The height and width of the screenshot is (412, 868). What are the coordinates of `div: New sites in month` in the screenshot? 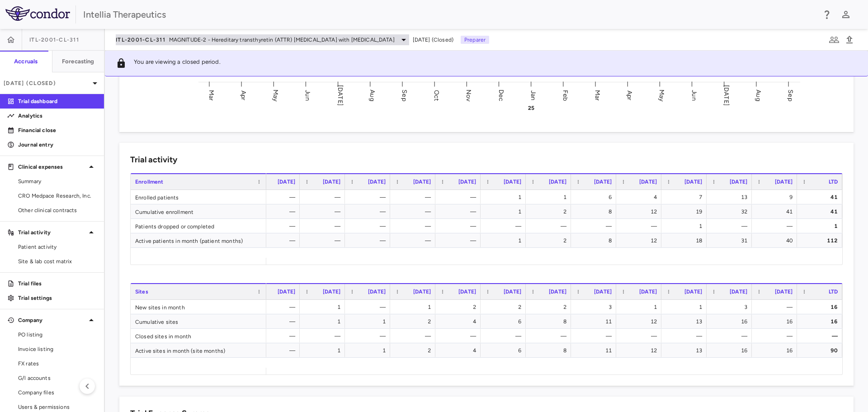 It's located at (199, 307).